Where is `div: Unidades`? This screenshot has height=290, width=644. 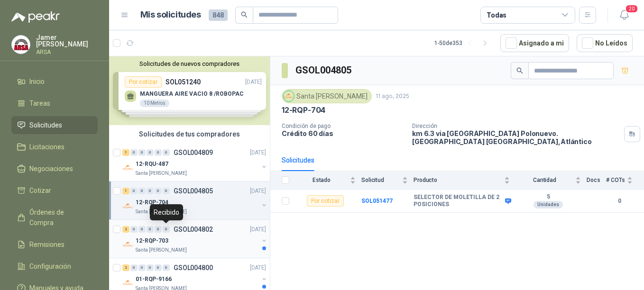 div: Unidades is located at coordinates (548, 204).